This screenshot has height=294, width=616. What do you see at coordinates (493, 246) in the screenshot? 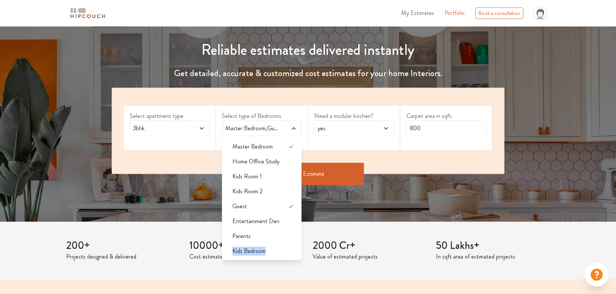
I see `h3: 50 Lakhs+` at bounding box center [493, 246].